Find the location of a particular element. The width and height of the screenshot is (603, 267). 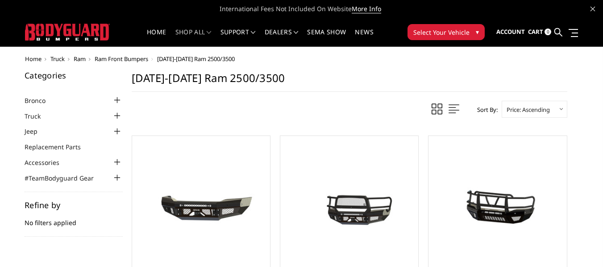

span: Ram Front Bumpers is located at coordinates (121, 59).